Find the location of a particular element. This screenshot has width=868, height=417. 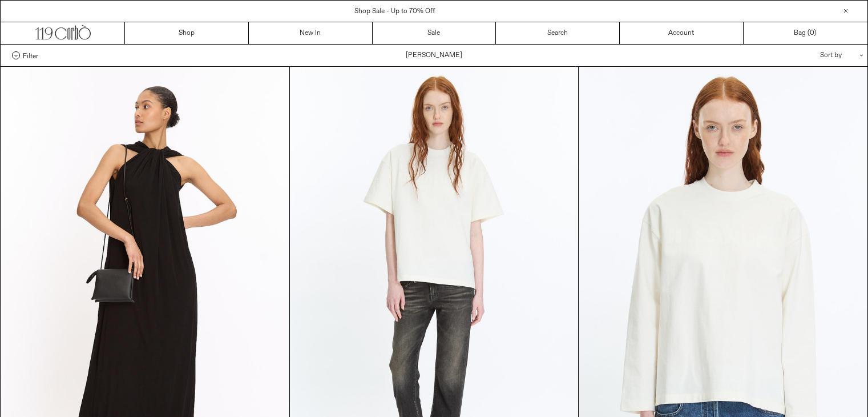

a: Bag () is located at coordinates (805, 33).